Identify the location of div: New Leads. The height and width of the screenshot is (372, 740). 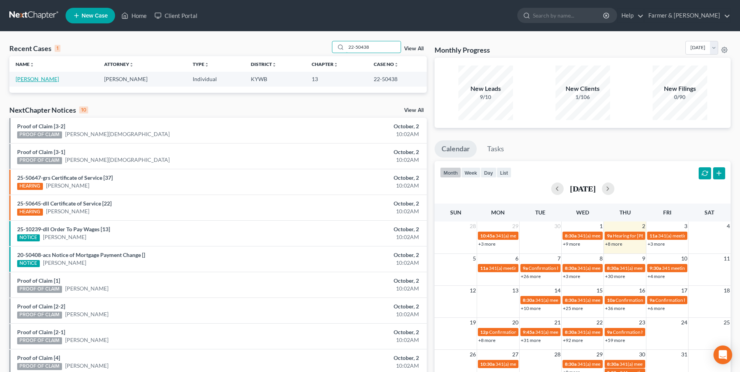
(485, 89).